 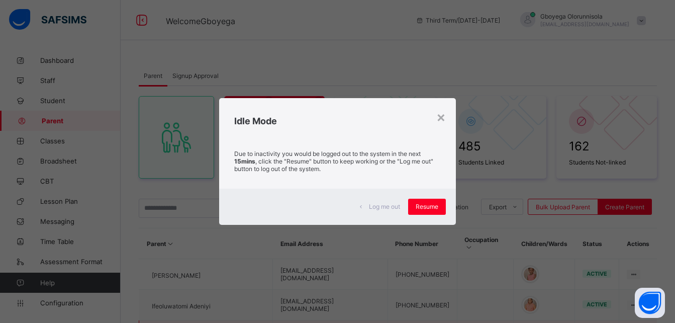 What do you see at coordinates (650, 302) in the screenshot?
I see `button: Open asap` at bounding box center [650, 302].